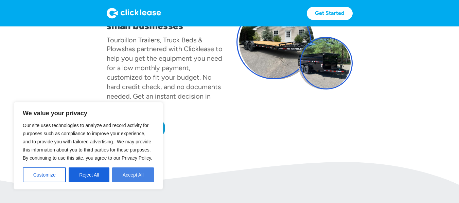 This screenshot has width=459, height=203. Describe the element at coordinates (329, 13) in the screenshot. I see `a: Get Started` at that location.